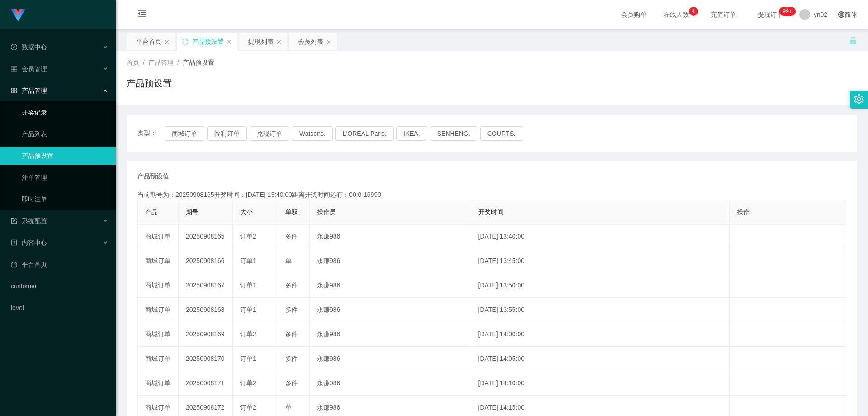  Describe the element at coordinates (206, 236) in the screenshot. I see `td: 20250908165` at that location.